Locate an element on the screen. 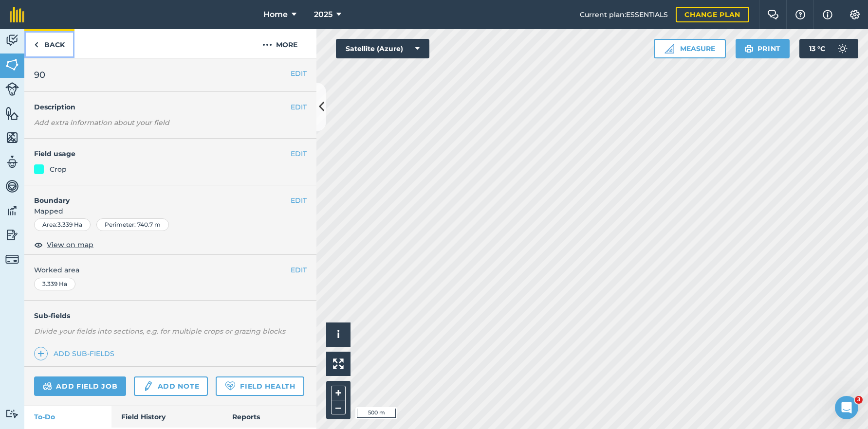  a: Reports is located at coordinates (269, 417).